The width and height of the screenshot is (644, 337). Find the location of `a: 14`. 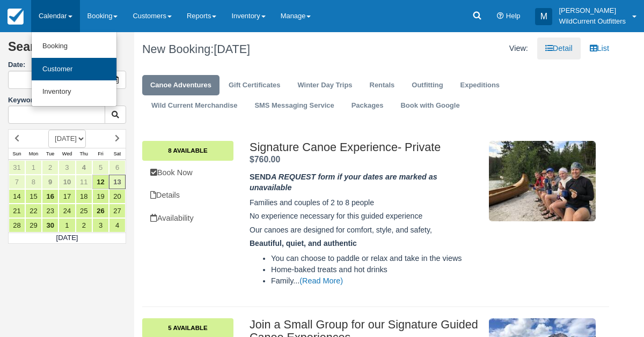

a: 14 is located at coordinates (17, 196).